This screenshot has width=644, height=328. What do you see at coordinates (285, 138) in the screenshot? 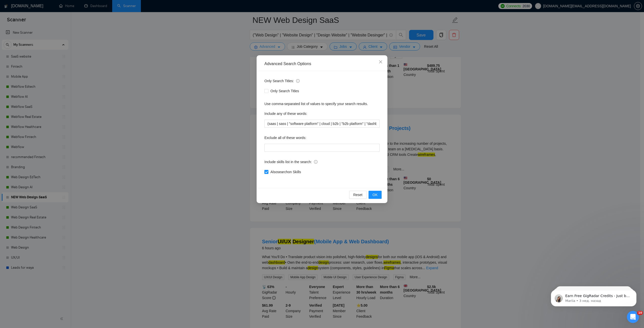
I see `label: Exclude all of these words:` at bounding box center [285, 138].